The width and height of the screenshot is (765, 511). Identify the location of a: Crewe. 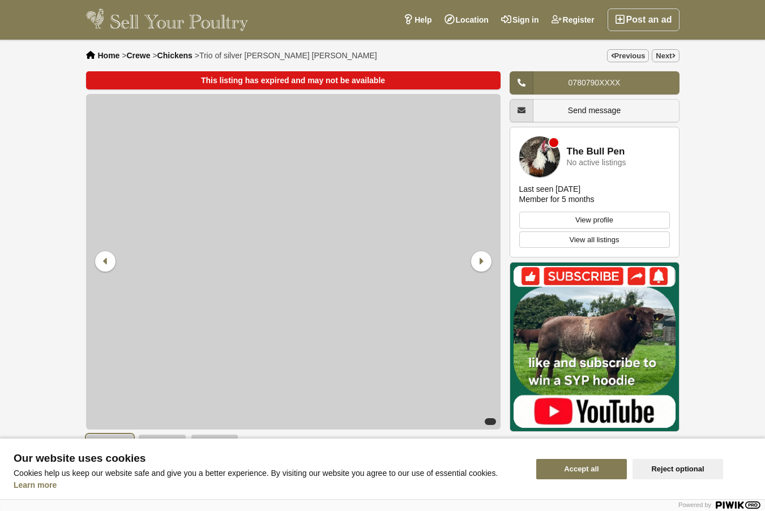
(138, 55).